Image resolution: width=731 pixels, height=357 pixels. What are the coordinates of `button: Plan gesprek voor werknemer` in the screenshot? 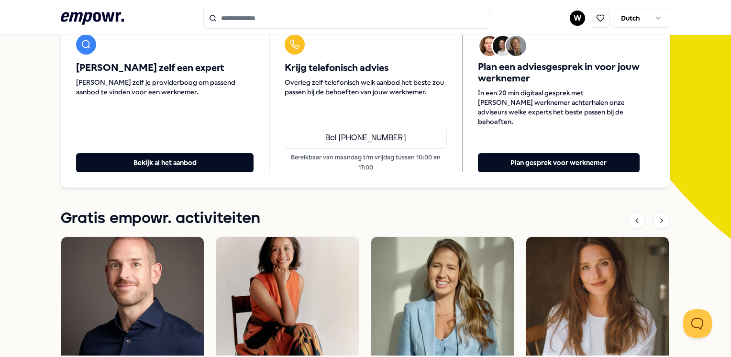 It's located at (559, 163).